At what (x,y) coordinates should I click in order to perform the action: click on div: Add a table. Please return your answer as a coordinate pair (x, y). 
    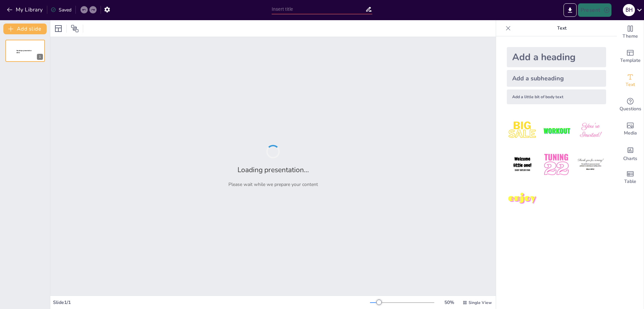
    Looking at the image, I should click on (631, 177).